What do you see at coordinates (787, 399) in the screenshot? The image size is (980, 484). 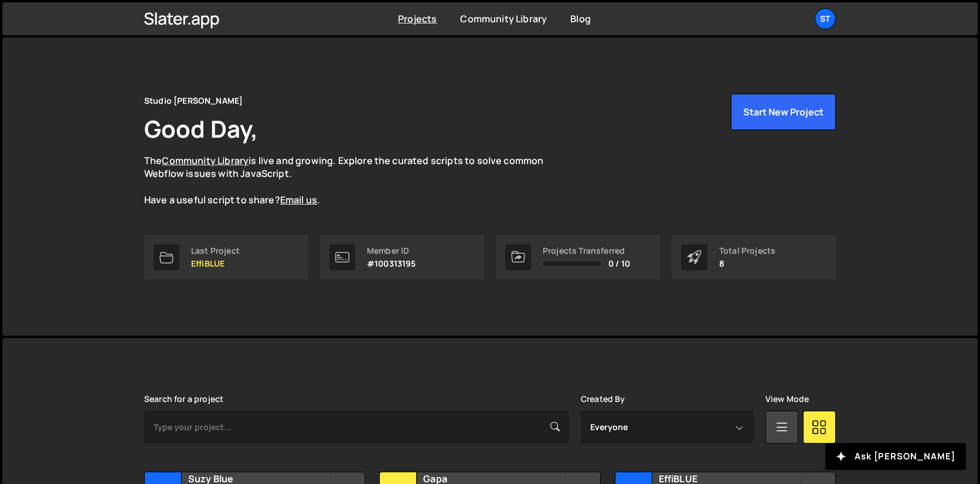 I see `label: View Mode` at bounding box center [787, 399].